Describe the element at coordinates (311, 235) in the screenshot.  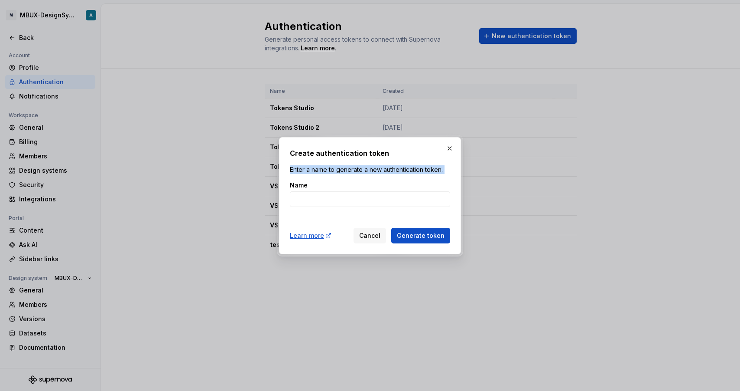
I see `a: Learn more` at that location.